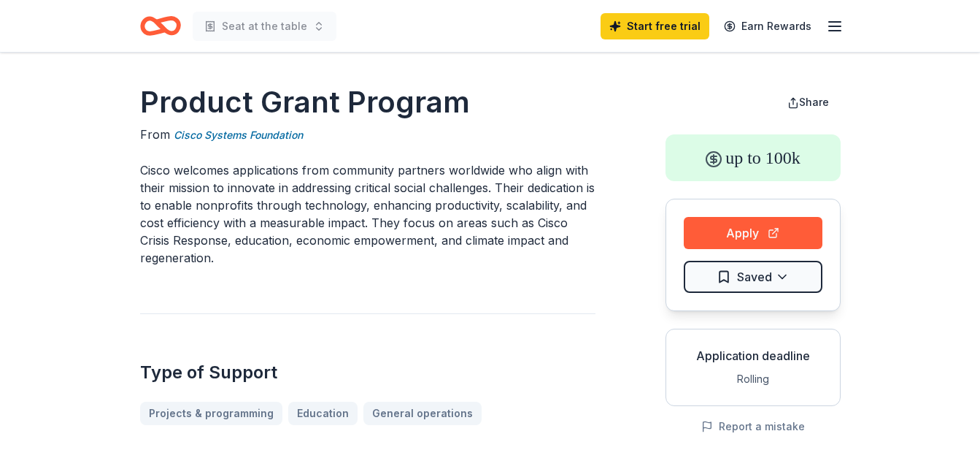  I want to click on a: Education, so click(322, 414).